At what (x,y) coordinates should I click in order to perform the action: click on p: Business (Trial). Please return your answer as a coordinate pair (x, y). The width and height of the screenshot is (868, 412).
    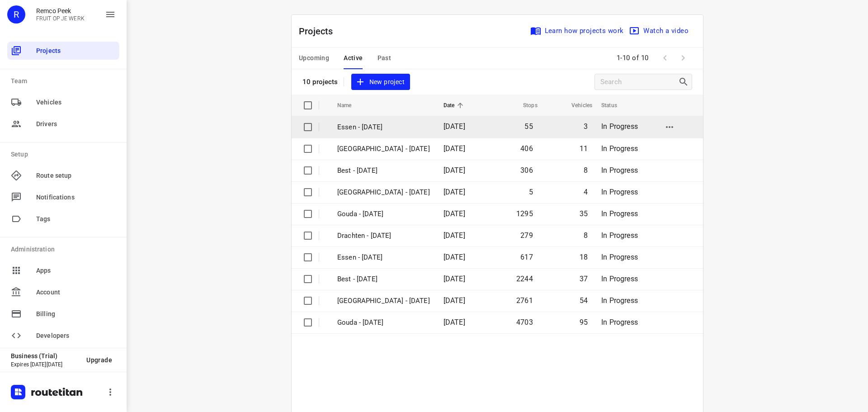
    Looking at the image, I should click on (45, 356).